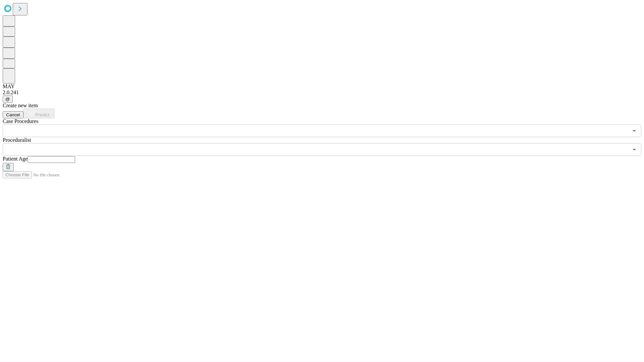 The width and height of the screenshot is (644, 362). Describe the element at coordinates (15, 159) in the screenshot. I see `span: Patient Age` at that location.